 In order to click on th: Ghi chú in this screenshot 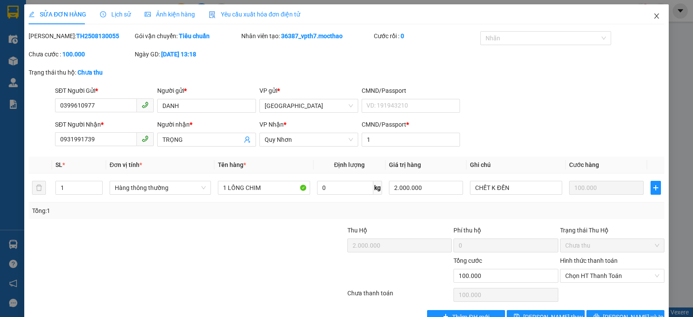, I will do `click(516, 165)`.